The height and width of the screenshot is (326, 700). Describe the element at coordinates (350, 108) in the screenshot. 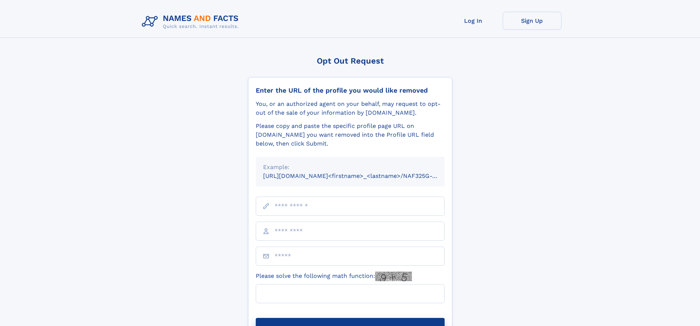

I see `div: You, or an authorized agent on your behalf, may request to opt-out of the sale of your informatio...` at that location.